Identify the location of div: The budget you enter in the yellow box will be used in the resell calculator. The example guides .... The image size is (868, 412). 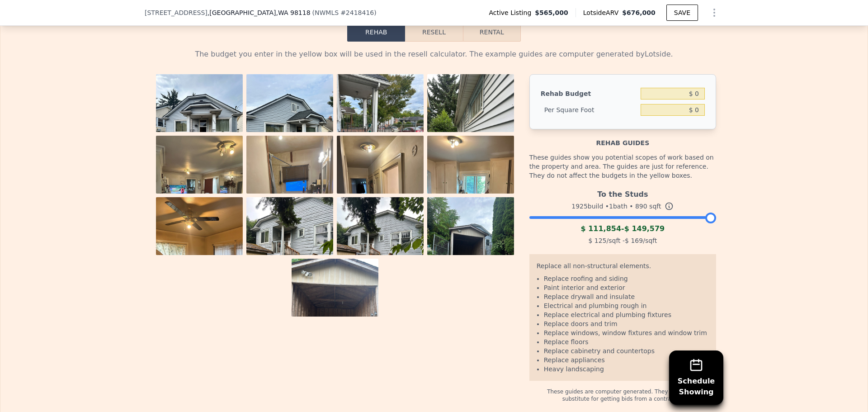
(434, 54).